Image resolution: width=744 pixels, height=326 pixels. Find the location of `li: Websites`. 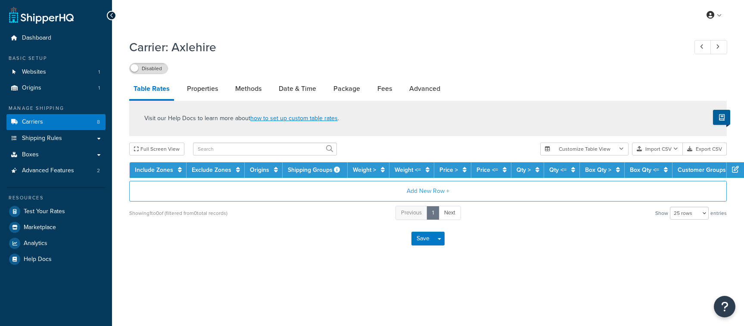

li: Websites is located at coordinates (56, 72).